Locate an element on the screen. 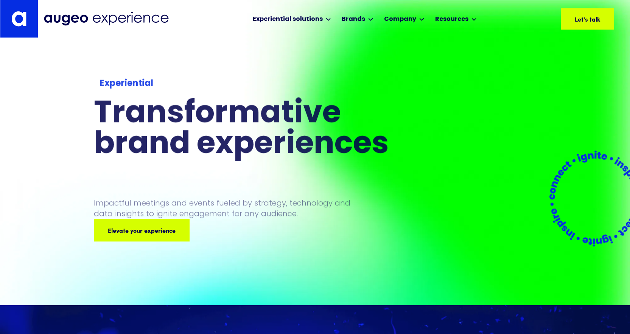 The width and height of the screenshot is (630, 334). a: Let's talk is located at coordinates (588, 19).